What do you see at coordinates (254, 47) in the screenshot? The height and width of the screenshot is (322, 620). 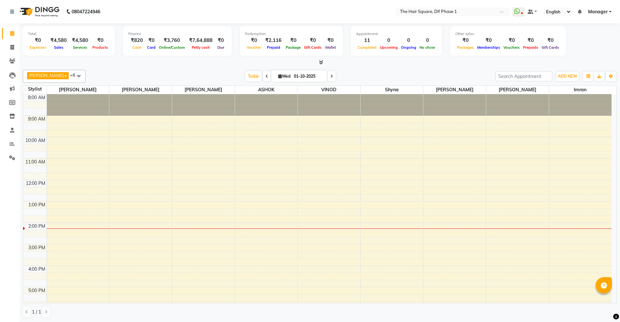 I see `span: Voucher` at bounding box center [254, 47].